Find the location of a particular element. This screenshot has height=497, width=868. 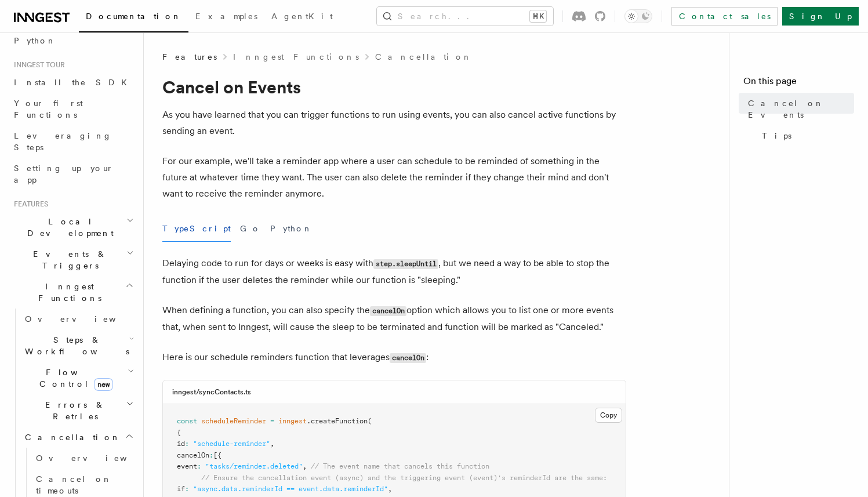

button: Cancellation is located at coordinates (78, 437).